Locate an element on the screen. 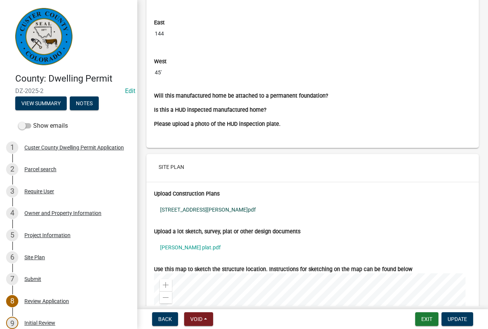 This screenshot has width=488, height=329. button: Site Plan is located at coordinates (171, 167).